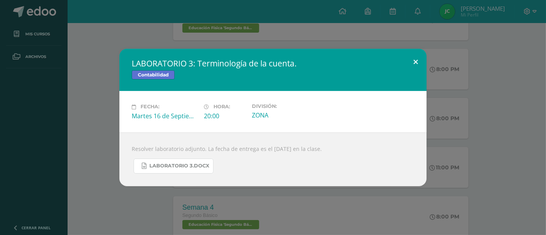 The height and width of the screenshot is (235, 546). I want to click on a: LABORATORIO 3.docx, so click(174, 166).